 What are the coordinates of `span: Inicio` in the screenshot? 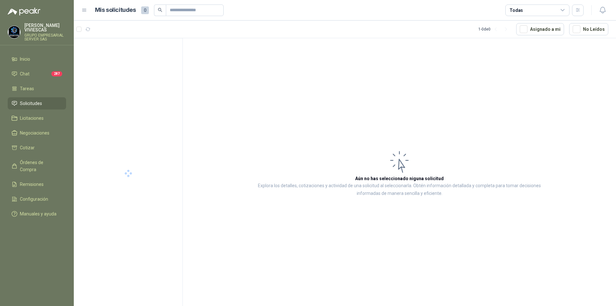 It's located at (25, 59).